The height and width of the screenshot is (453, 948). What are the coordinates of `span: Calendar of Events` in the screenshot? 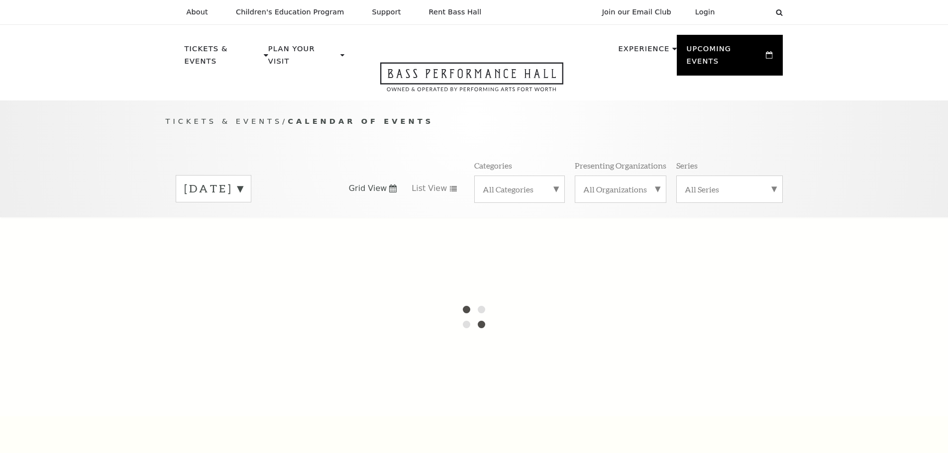 It's located at (360, 121).